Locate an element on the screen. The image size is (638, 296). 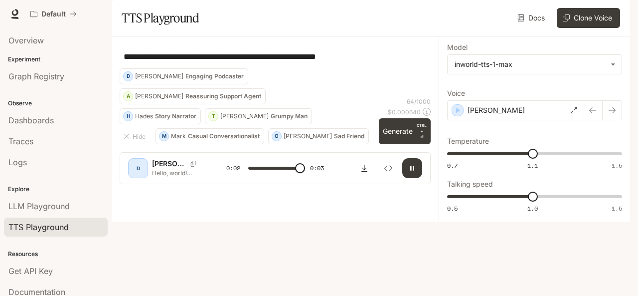
h1: TTS Playground is located at coordinates (160, 18).